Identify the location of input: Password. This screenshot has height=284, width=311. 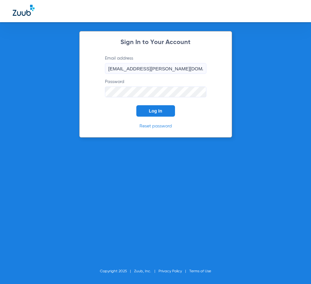
(156, 92).